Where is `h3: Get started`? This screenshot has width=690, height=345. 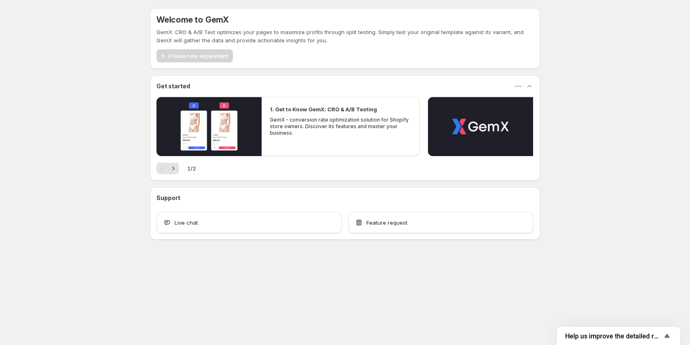 h3: Get started is located at coordinates (173, 86).